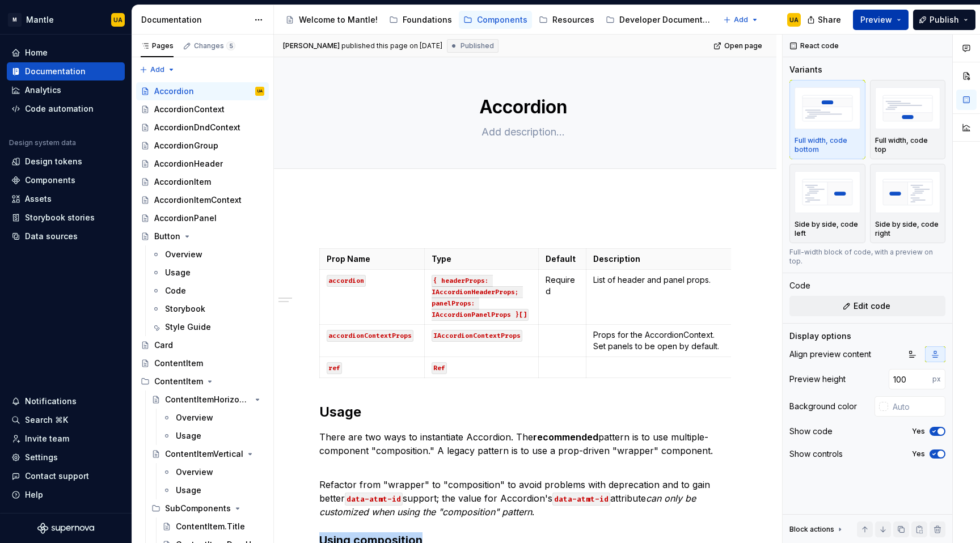  I want to click on a: Home, so click(66, 53).